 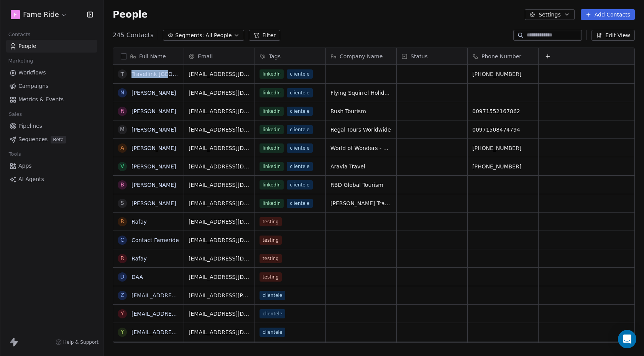 What do you see at coordinates (503, 130) in the screenshot?
I see `span: 00971508474794` at bounding box center [503, 130].